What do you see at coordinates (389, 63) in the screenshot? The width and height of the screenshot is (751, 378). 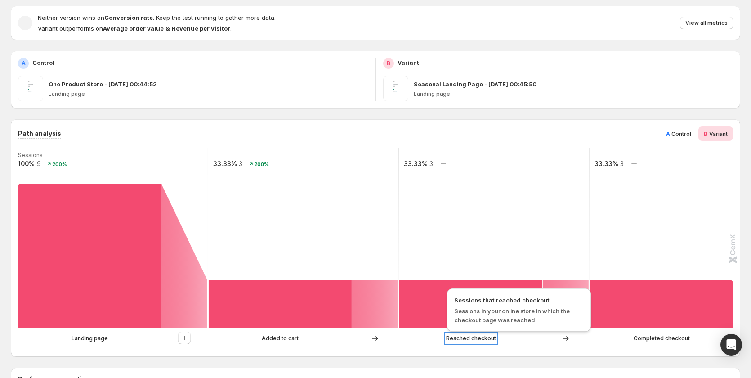 I see `h2: B` at bounding box center [389, 63].